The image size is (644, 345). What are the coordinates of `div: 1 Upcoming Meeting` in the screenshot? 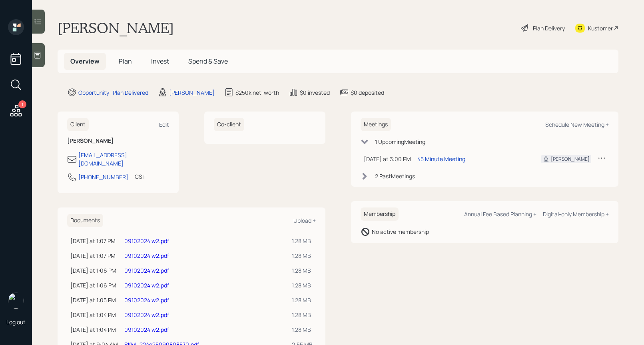 It's located at (400, 142).